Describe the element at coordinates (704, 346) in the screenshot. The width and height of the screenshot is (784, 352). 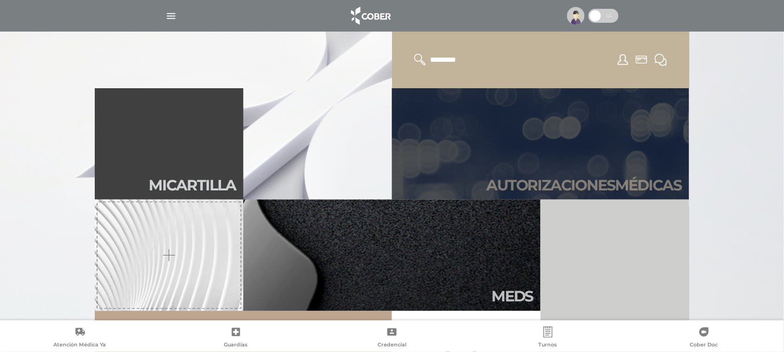
I see `span: Cober Doc` at that location.